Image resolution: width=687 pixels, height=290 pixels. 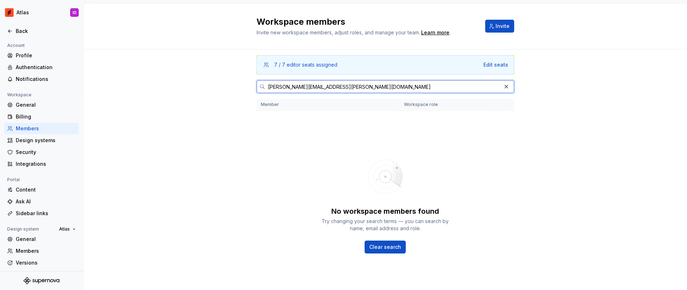 What do you see at coordinates (385, 247) in the screenshot?
I see `button: Clear search` at bounding box center [385, 247].